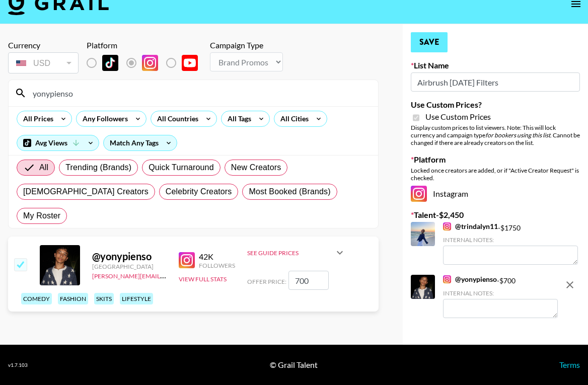 The height and width of the screenshot is (385, 588). Describe the element at coordinates (308, 281) in the screenshot. I see `input: 1,500` at that location.